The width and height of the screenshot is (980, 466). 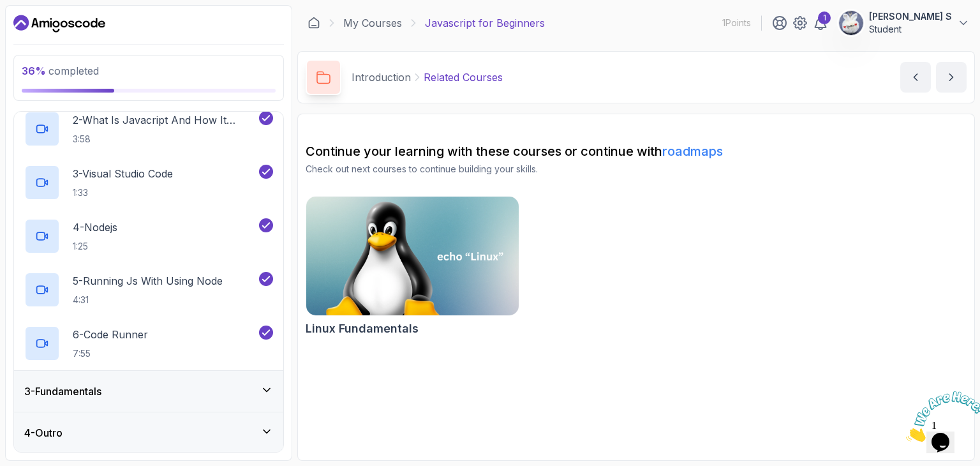 What do you see at coordinates (736, 23) in the screenshot?
I see `p: 1 Points` at bounding box center [736, 23].